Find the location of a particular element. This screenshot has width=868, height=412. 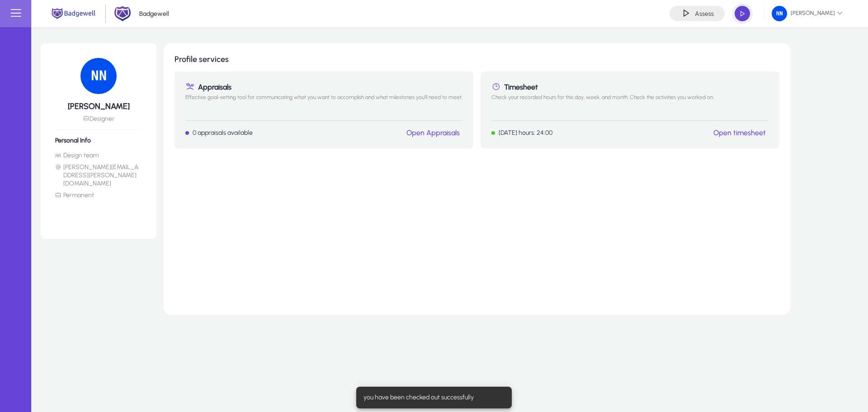

p: Designer is located at coordinates (99, 118).